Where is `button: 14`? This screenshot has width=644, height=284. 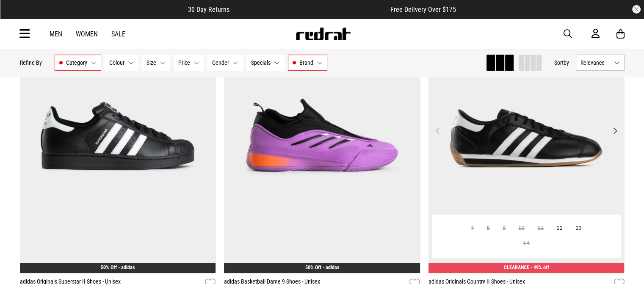
button: 14 is located at coordinates (526, 244).